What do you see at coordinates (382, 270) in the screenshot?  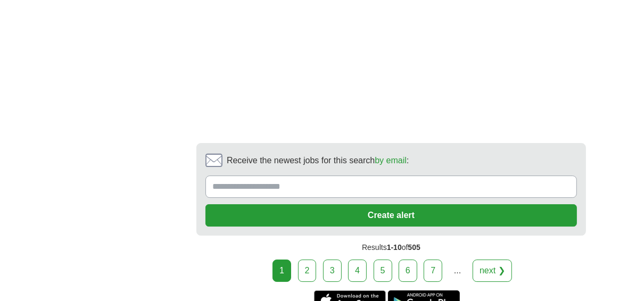 I see `a: 5` at bounding box center [382, 270].